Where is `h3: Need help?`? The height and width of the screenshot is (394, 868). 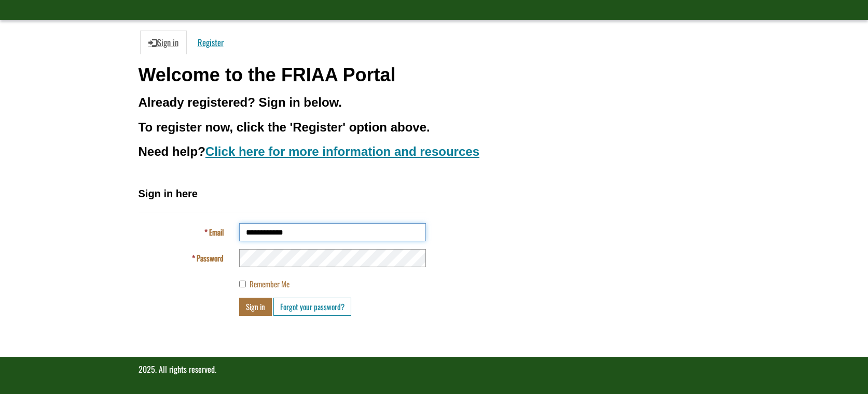 h3: Need help? is located at coordinates (434, 152).